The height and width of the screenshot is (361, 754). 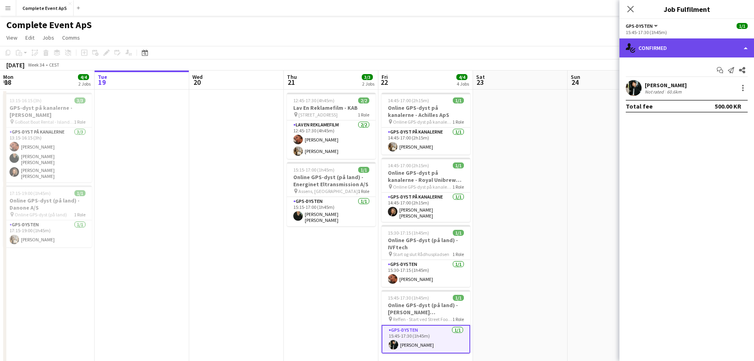 I want to click on span: 21, so click(x=291, y=82).